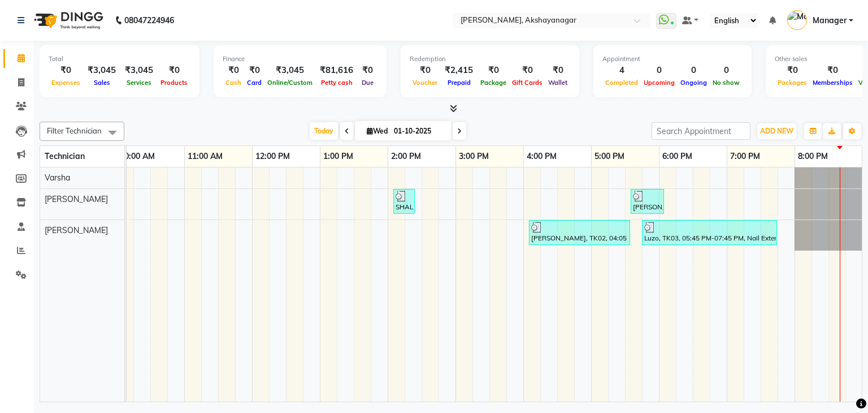 The height and width of the screenshot is (413, 868). I want to click on span: Technician, so click(64, 156).